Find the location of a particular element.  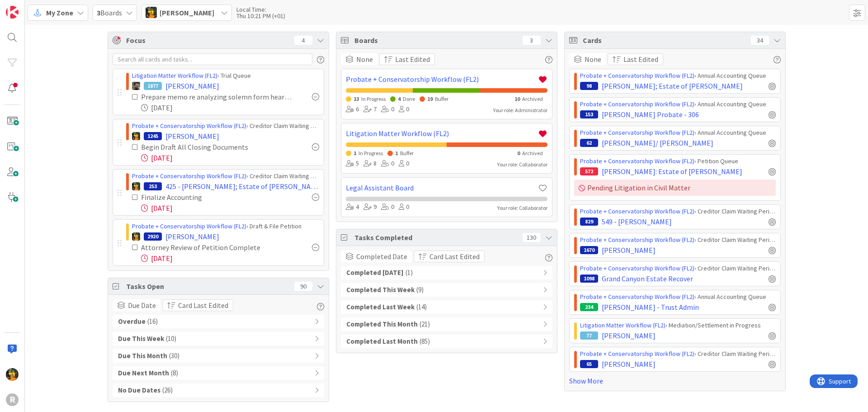

b: Completed This Month is located at coordinates (382, 324).